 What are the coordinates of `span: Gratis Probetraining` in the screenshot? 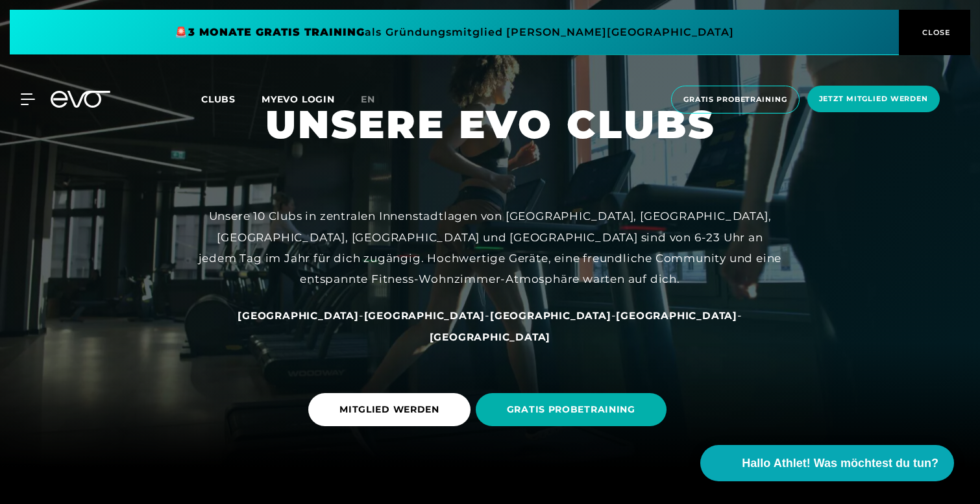 It's located at (736, 99).